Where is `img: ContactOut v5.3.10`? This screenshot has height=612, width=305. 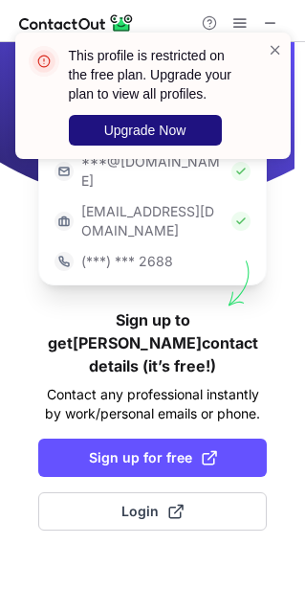
img: ContactOut v5.3.10 is located at coordinates (77, 23).